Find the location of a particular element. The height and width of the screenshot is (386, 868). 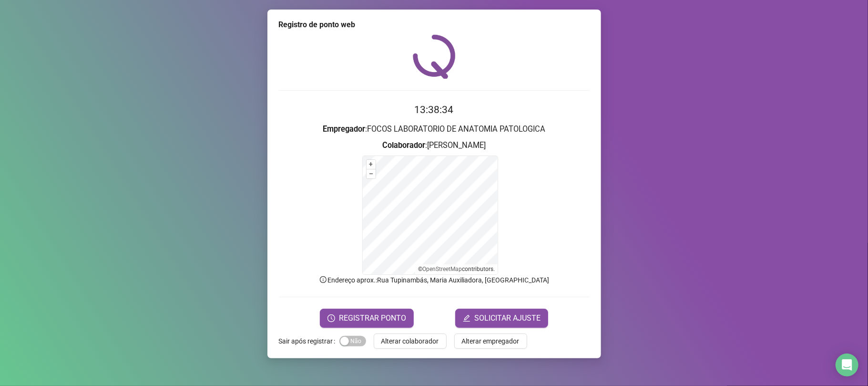

label: Sair após registrar is located at coordinates (309, 341).